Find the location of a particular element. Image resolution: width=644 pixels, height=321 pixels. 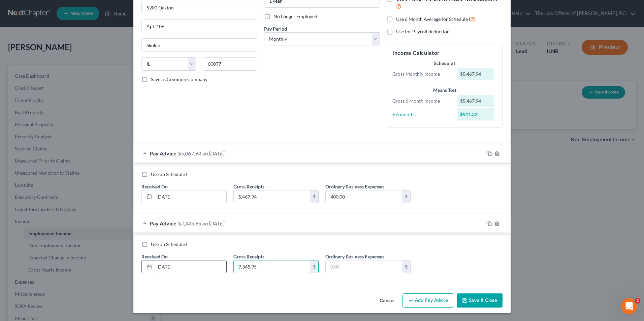

span: Save as Common Company is located at coordinates (179, 79).